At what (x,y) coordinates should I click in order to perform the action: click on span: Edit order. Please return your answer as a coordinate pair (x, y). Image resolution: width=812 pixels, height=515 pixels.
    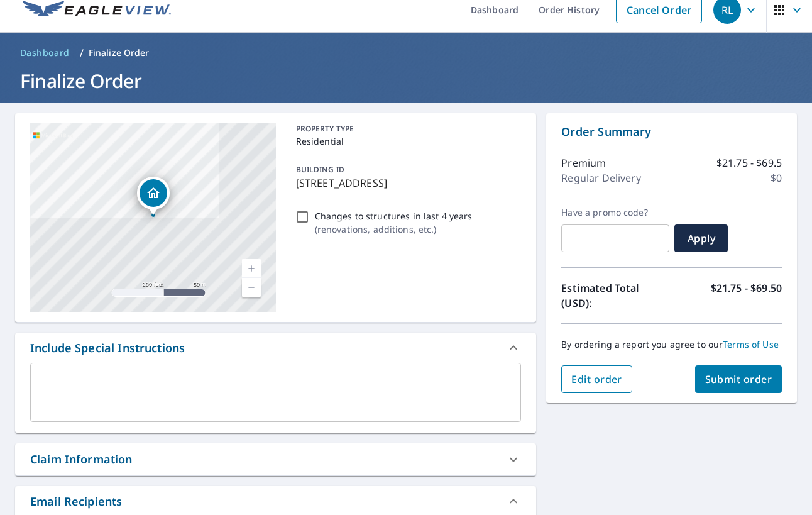
    Looking at the image, I should click on (596, 379).